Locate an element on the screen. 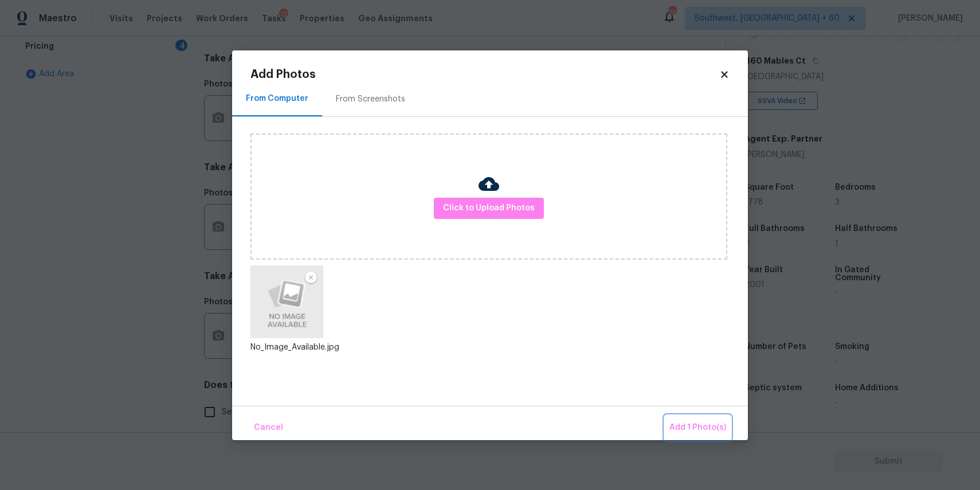 The image size is (980, 490). span: Click to Upload Photos is located at coordinates (489, 208).